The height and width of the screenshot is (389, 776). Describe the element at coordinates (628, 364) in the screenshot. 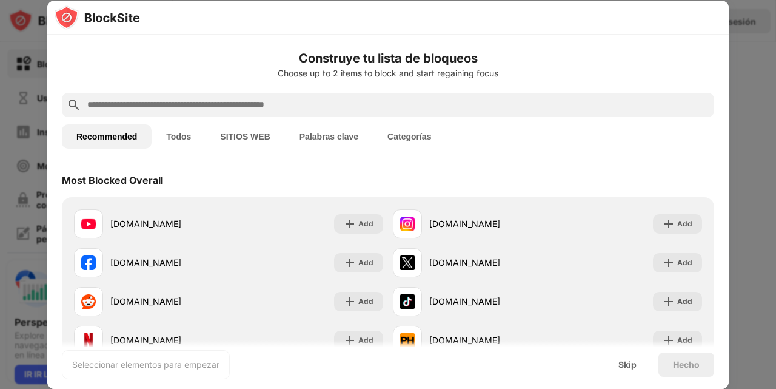

I see `div: Skip` at that location.